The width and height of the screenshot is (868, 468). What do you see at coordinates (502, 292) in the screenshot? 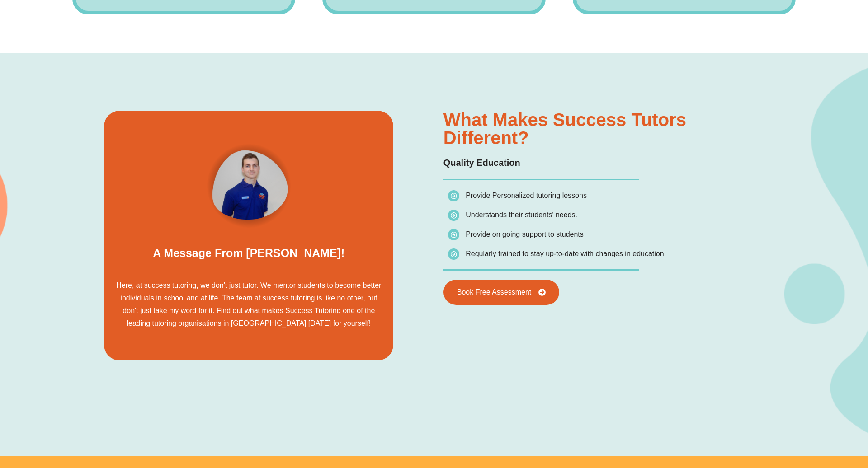
I see `a: Book Free Assessment` at bounding box center [502, 292].